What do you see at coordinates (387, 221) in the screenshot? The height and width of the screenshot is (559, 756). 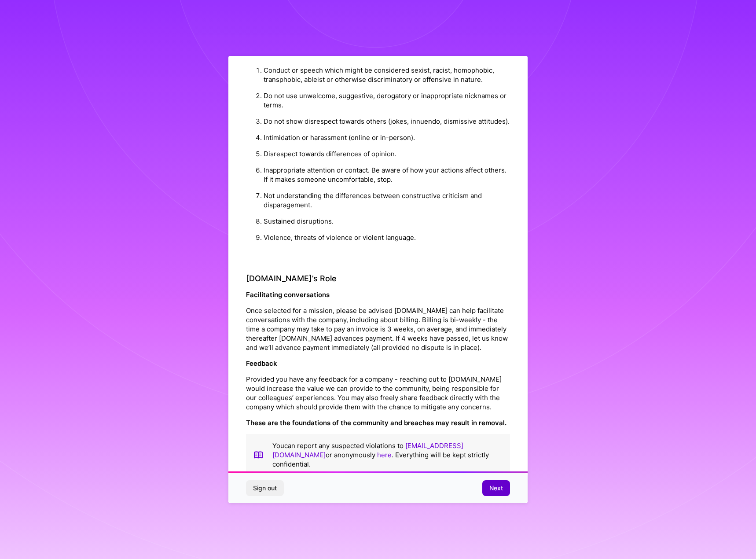 I see `li: Sustained disruptions.` at bounding box center [387, 221].